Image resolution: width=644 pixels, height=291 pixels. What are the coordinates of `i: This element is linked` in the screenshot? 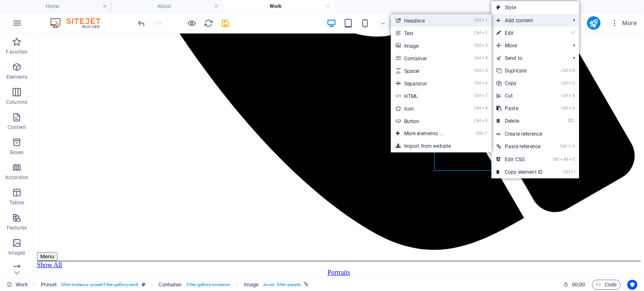 It's located at (305, 284).